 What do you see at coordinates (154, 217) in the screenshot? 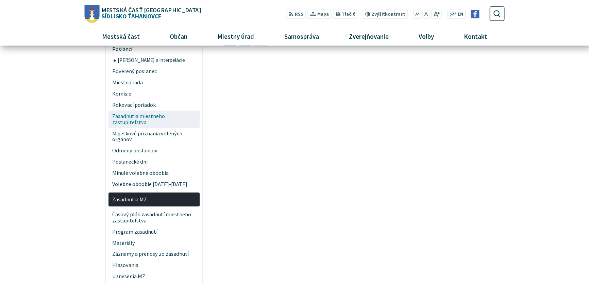
I see `a: Časový plán zasadnutí miestneho zastupiteľstva` at bounding box center [154, 217].